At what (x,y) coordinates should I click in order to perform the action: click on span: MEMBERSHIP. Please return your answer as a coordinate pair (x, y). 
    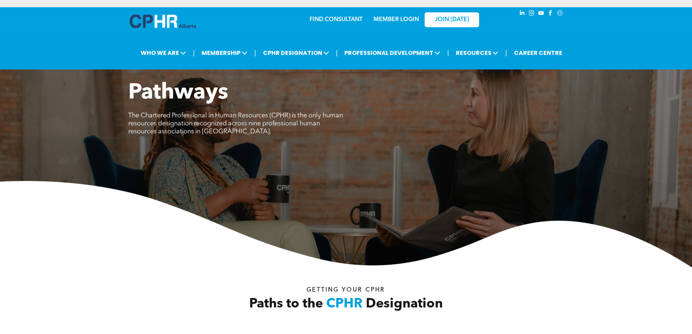
    Looking at the image, I should click on (224, 53).